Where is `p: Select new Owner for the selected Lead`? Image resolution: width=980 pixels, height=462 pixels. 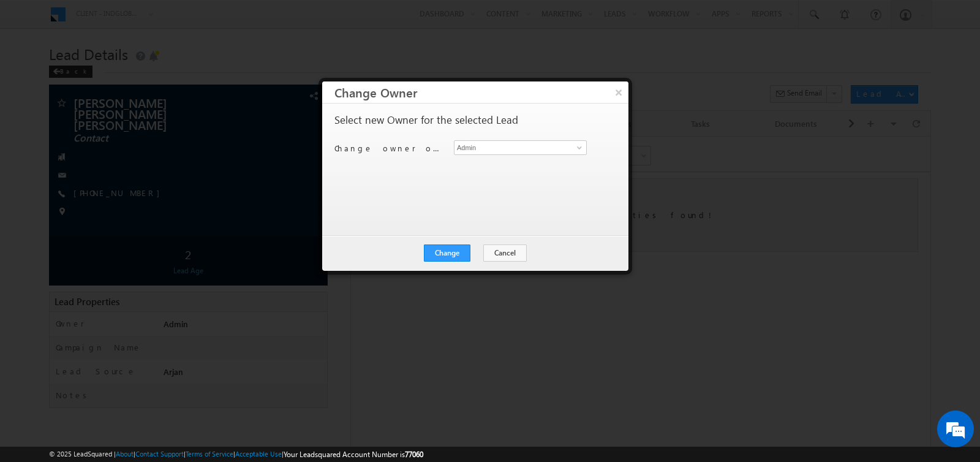 p: Select new Owner for the selected Lead is located at coordinates (426, 120).